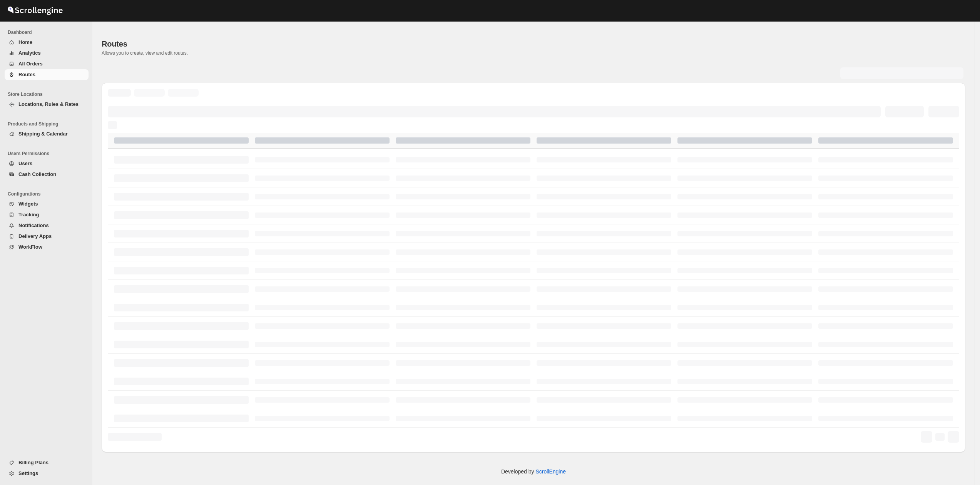 Image resolution: width=980 pixels, height=485 pixels. What do you see at coordinates (28, 204) in the screenshot?
I see `span: Widgets` at bounding box center [28, 204].